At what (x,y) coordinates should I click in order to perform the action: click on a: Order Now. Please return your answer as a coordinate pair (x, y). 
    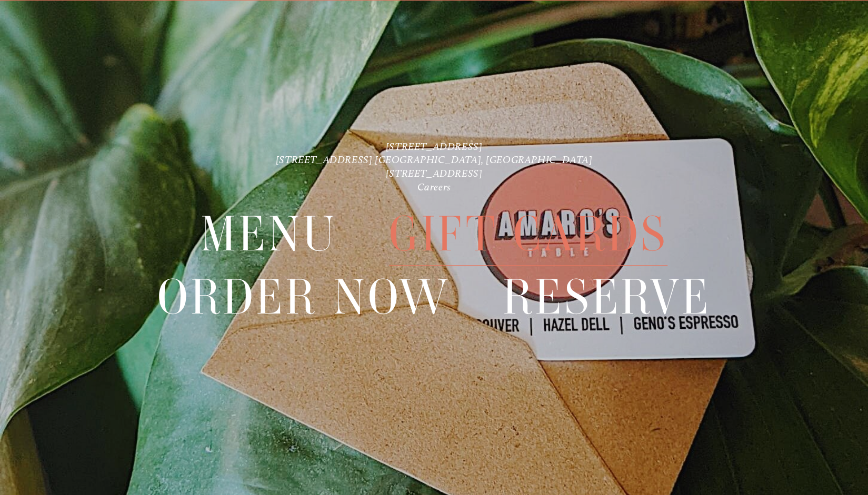
    Looking at the image, I should click on (304, 297).